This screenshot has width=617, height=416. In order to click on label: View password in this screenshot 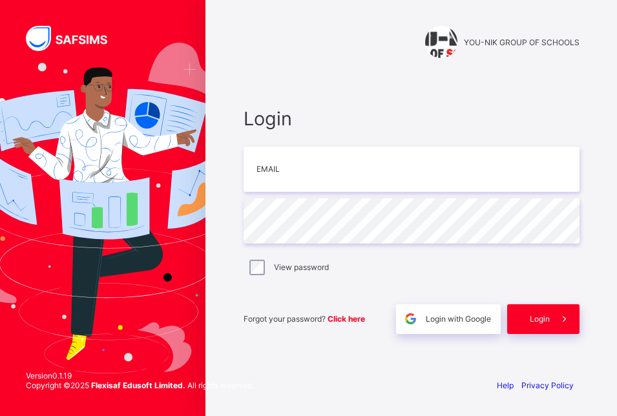, I will do `click(301, 267)`.